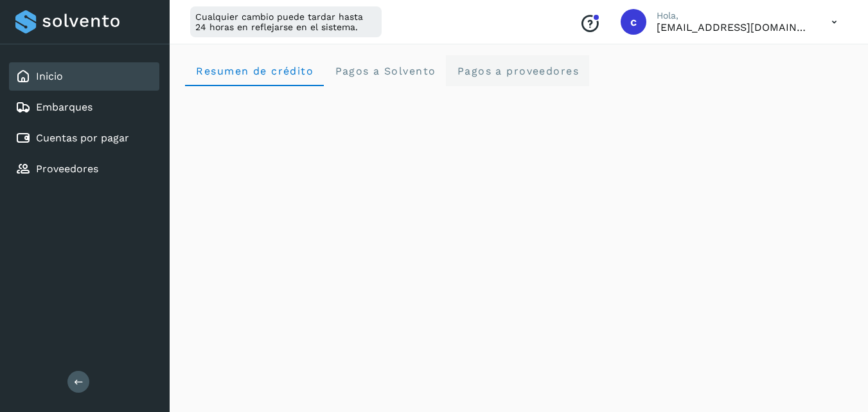 The width and height of the screenshot is (868, 412). What do you see at coordinates (733, 27) in the screenshot?
I see `p: contabilidad5@easo.com` at bounding box center [733, 27].